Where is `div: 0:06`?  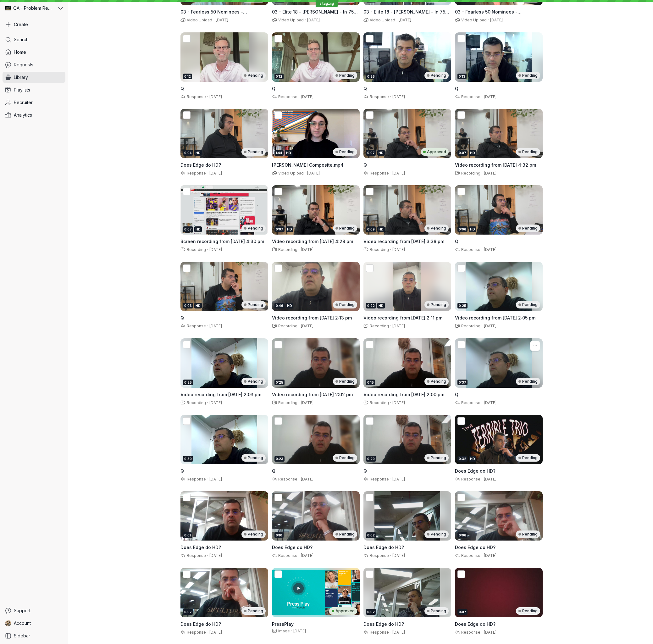
div: 0:06 is located at coordinates (463, 535).